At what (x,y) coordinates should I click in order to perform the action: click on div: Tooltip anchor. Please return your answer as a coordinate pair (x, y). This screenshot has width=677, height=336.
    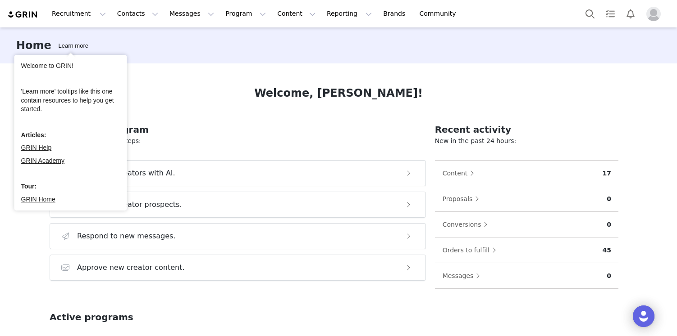
    Looking at the image, I should click on (73, 46).